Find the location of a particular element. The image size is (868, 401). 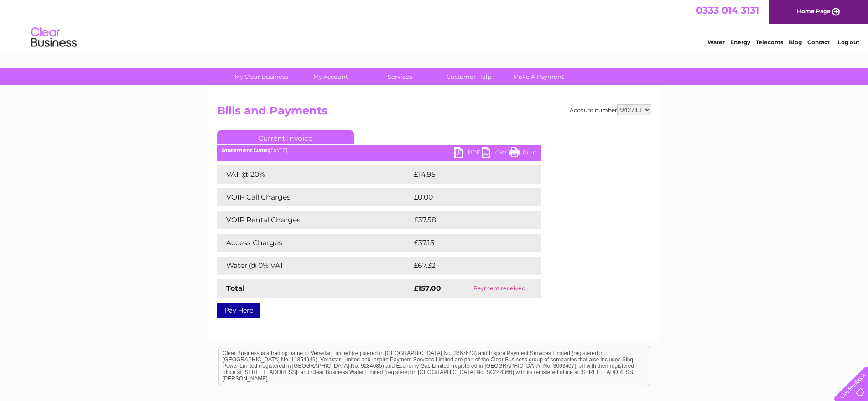

td: £37.58 is located at coordinates (467, 221).